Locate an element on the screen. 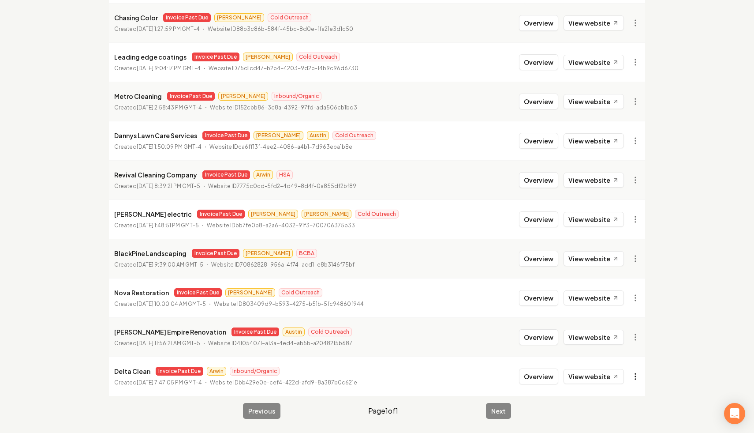 Image resolution: width=754 pixels, height=433 pixels. span: BCBA is located at coordinates (307, 253).